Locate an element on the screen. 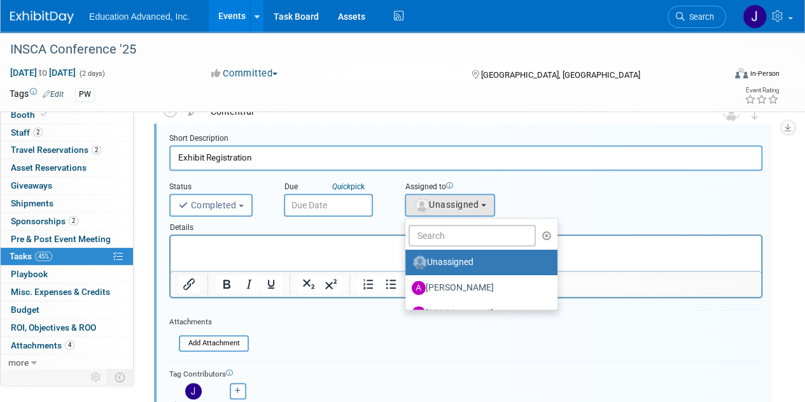 This screenshot has height=402, width=805. span: Sponsorships is located at coordinates (45, 221).